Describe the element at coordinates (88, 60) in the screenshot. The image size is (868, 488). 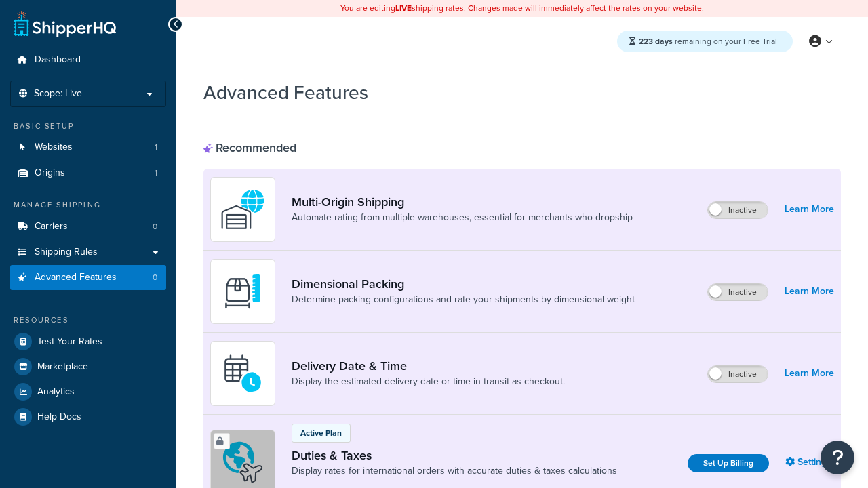
I see `li: Dashboard` at that location.